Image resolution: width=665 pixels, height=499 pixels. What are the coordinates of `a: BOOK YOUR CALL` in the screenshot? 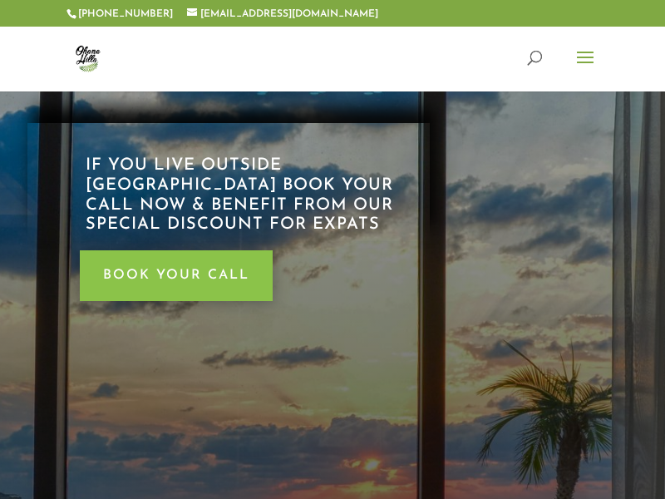 It's located at (176, 275).